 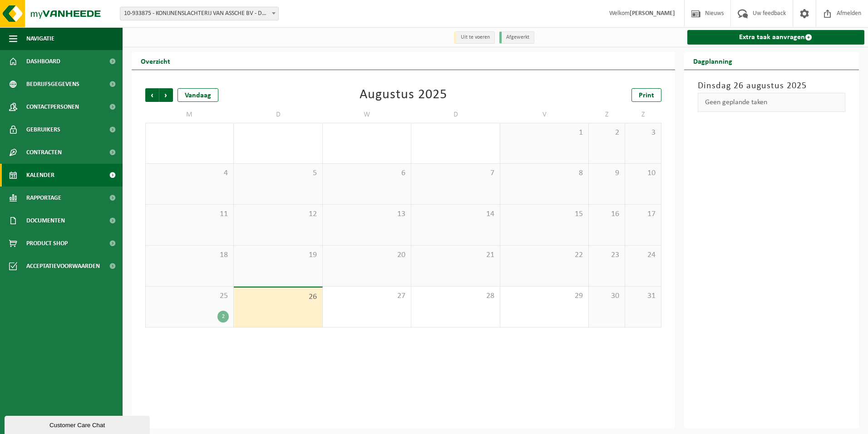 What do you see at coordinates (607, 255) in the screenshot?
I see `span: 23` at bounding box center [607, 255].